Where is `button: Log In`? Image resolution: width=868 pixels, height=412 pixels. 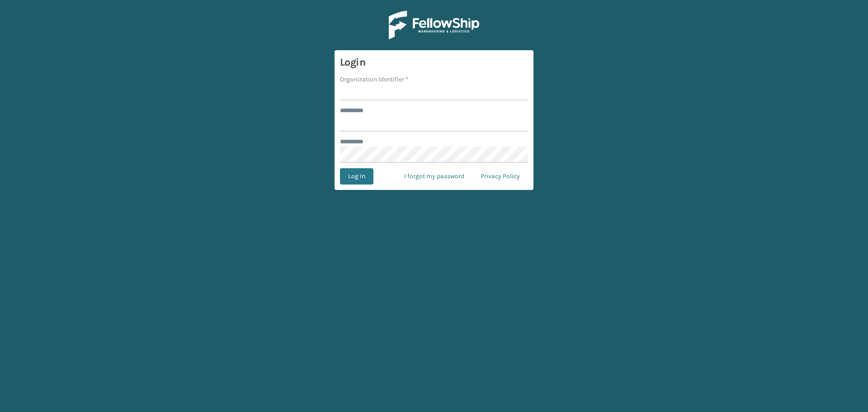 button: Log In is located at coordinates (357, 176).